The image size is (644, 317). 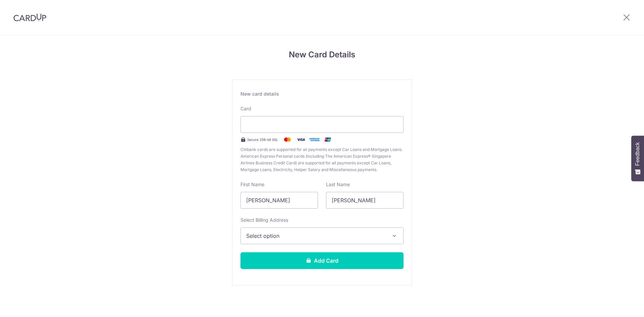 I want to click on h4: New Card Details, so click(x=322, y=55).